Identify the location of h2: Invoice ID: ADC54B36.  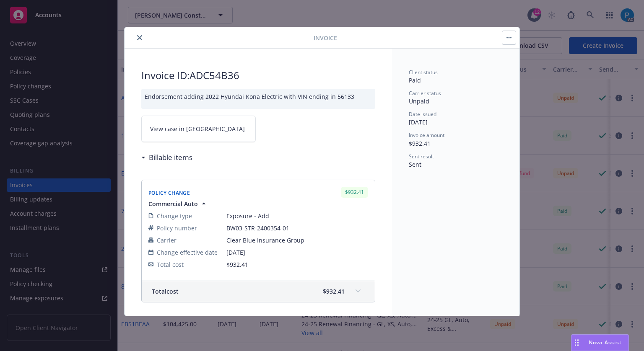
(259, 75).